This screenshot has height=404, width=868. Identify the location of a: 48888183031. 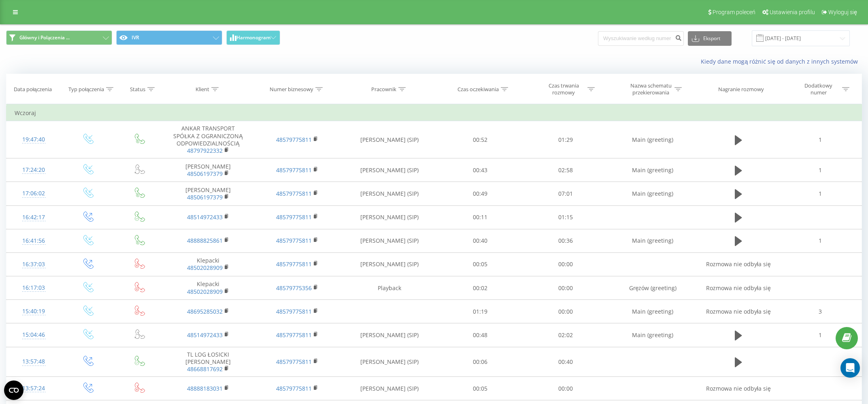
(205, 388).